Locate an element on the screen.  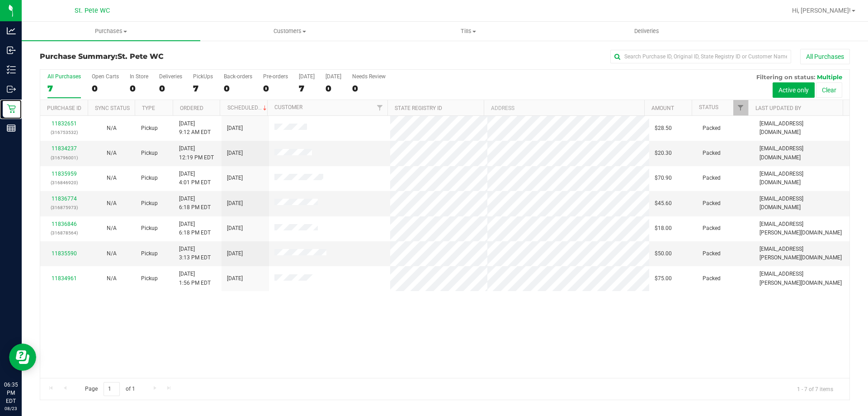
a: Purchase ID is located at coordinates (64, 108).